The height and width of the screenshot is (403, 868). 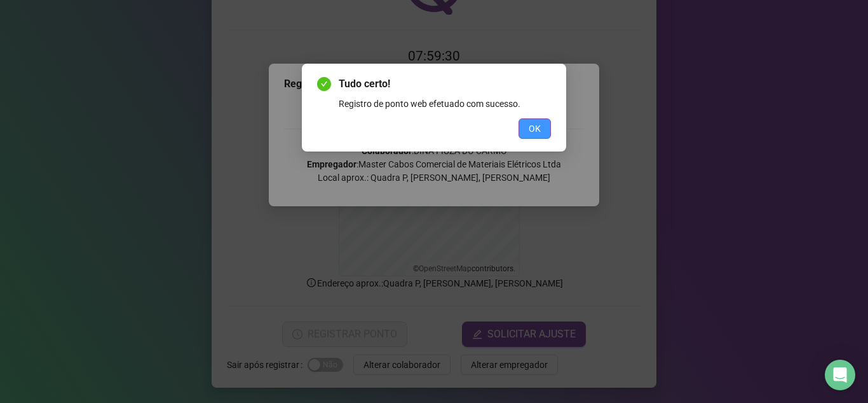 I want to click on button: OK, so click(x=535, y=129).